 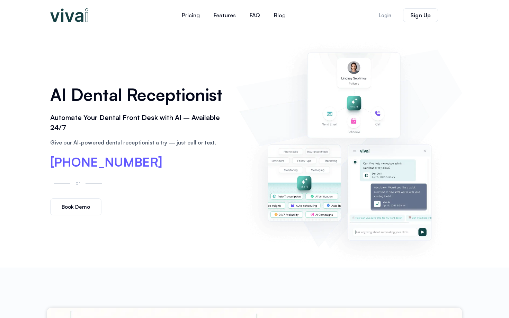 What do you see at coordinates (280, 15) in the screenshot?
I see `a: Blog` at bounding box center [280, 15].